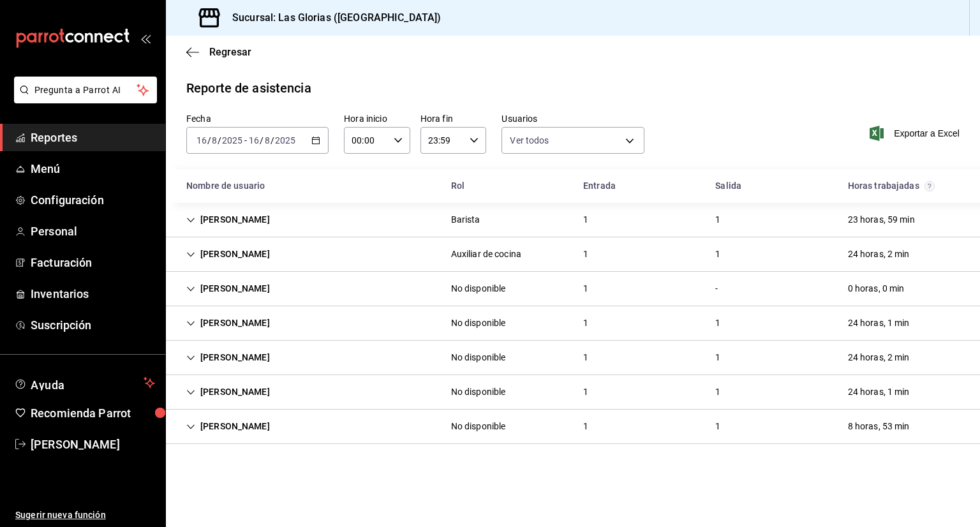 The height and width of the screenshot is (527, 980). I want to click on span: Personal, so click(92, 231).